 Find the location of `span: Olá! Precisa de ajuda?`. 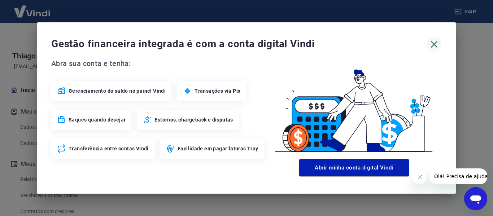

span: Olá! Precisa de ajuda? is located at coordinates (33, 8).